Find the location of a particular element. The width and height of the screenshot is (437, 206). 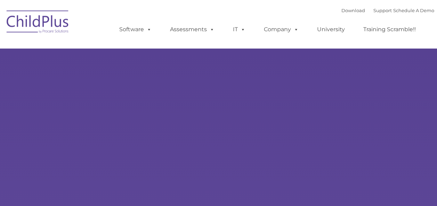

a: Training Scramble!! is located at coordinates (389, 30).